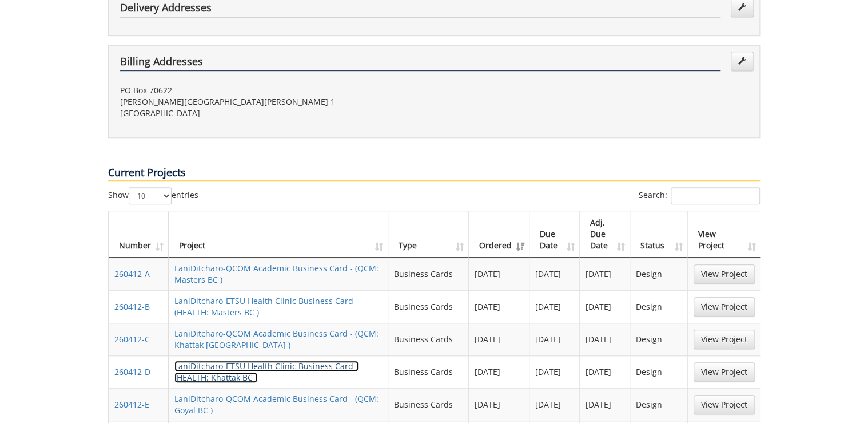 This screenshot has width=868, height=423. I want to click on th: View Project: activate to sort column ascending, so click(724, 234).